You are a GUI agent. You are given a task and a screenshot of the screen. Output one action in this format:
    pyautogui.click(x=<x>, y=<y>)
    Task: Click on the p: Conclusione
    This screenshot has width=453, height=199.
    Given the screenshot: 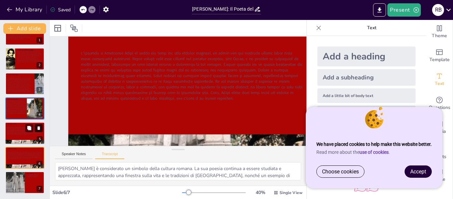 What is the action you would take?
    pyautogui.click(x=35, y=173)
    